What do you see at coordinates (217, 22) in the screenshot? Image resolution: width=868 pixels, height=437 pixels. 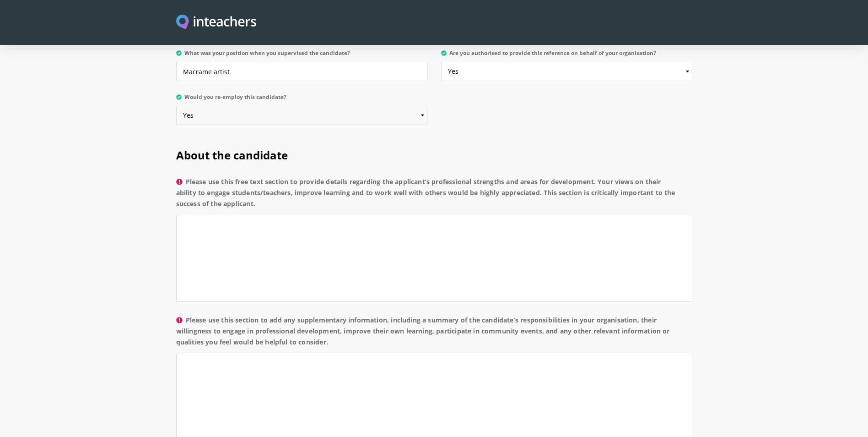 I see `a: Visit this site's homepage` at bounding box center [217, 22].